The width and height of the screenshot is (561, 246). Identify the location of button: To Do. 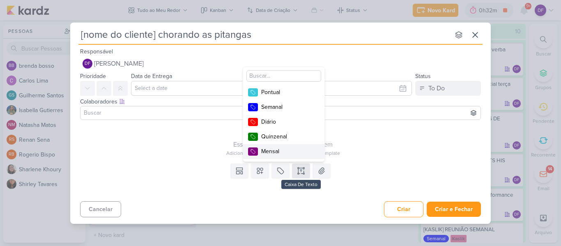
(448, 88).